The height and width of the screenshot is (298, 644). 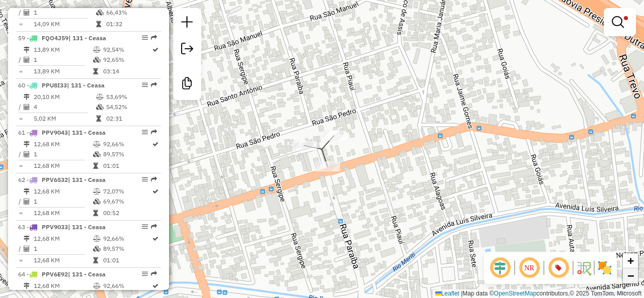 What do you see at coordinates (62, 132) in the screenshot?
I see `span: 61 -` at bounding box center [62, 132].